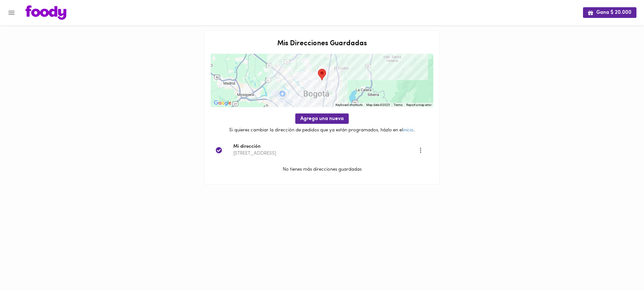  I want to click on a: Report a map error, so click(419, 105).